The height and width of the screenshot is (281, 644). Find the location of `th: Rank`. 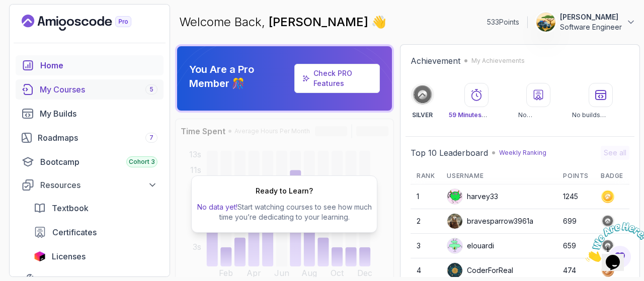

th: Rank is located at coordinates (426, 176).